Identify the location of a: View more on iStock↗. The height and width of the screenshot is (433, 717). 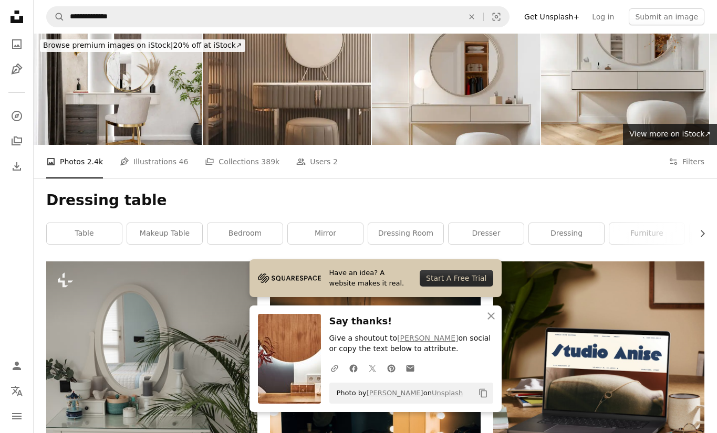
(669, 134).